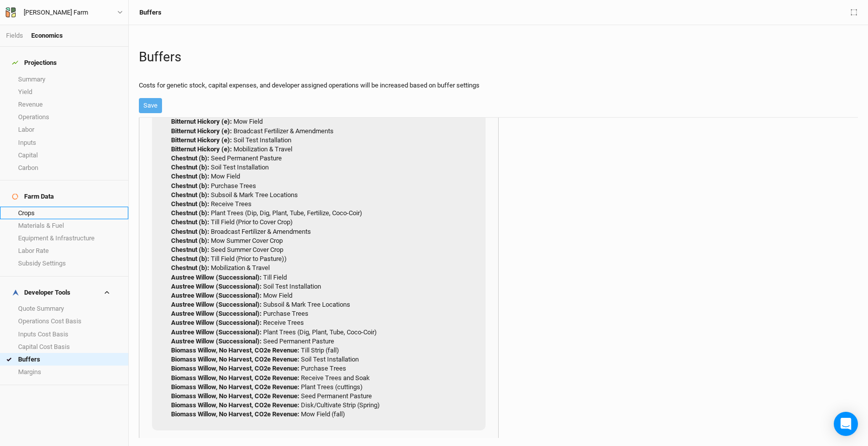  Describe the element at coordinates (226, 158) in the screenshot. I see `a: Chestnut (b): Seed Permanent Pasture` at that location.